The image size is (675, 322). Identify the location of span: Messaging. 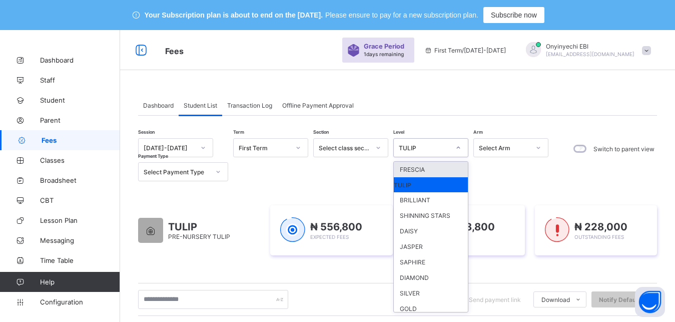
(80, 240).